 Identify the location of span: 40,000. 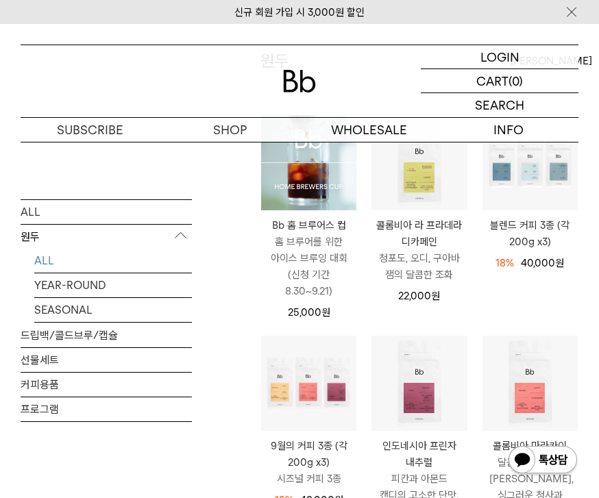
(542, 263).